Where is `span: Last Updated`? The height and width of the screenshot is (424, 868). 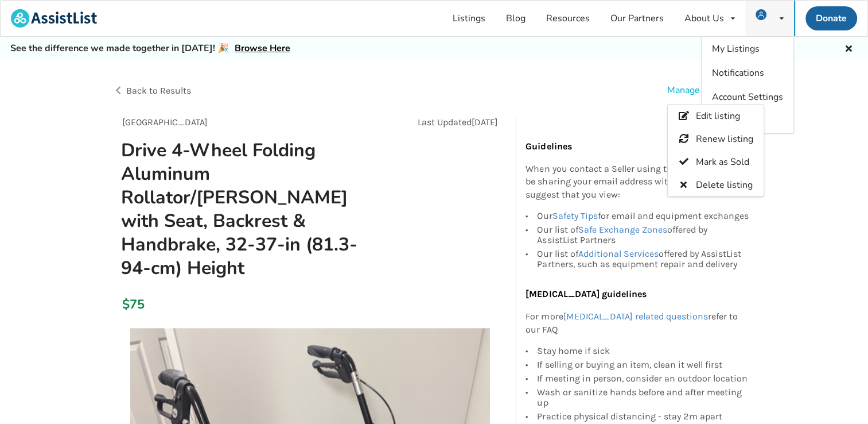
span: Last Updated is located at coordinates (444, 121).